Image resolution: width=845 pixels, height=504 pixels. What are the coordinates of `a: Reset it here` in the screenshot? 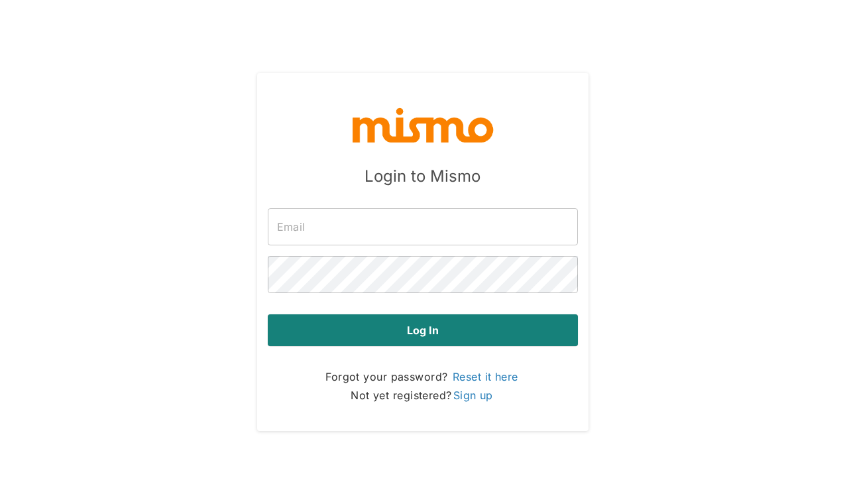 It's located at (485, 376).